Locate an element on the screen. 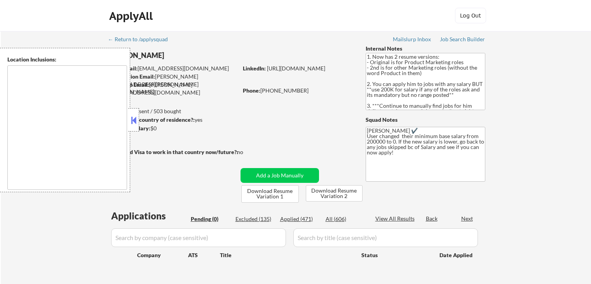 This screenshot has width=591, height=284. div: Pending (0) is located at coordinates (210, 219).